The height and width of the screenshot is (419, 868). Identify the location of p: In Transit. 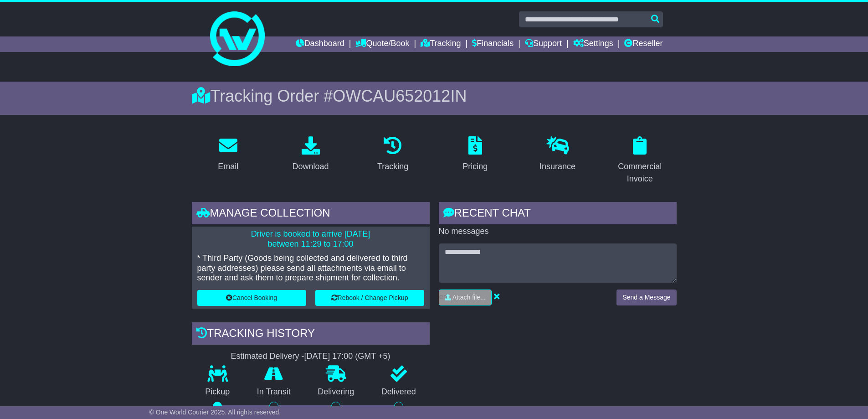
(274, 392).